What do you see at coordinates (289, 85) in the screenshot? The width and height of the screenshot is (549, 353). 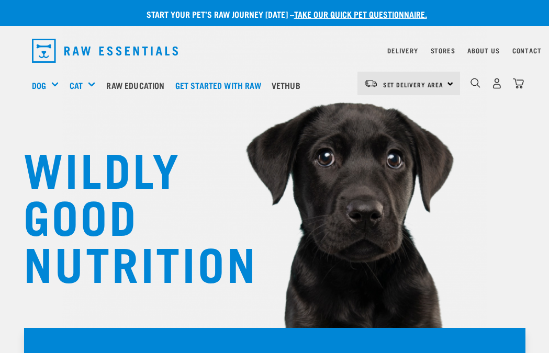 I see `a: Vethub` at bounding box center [289, 85].